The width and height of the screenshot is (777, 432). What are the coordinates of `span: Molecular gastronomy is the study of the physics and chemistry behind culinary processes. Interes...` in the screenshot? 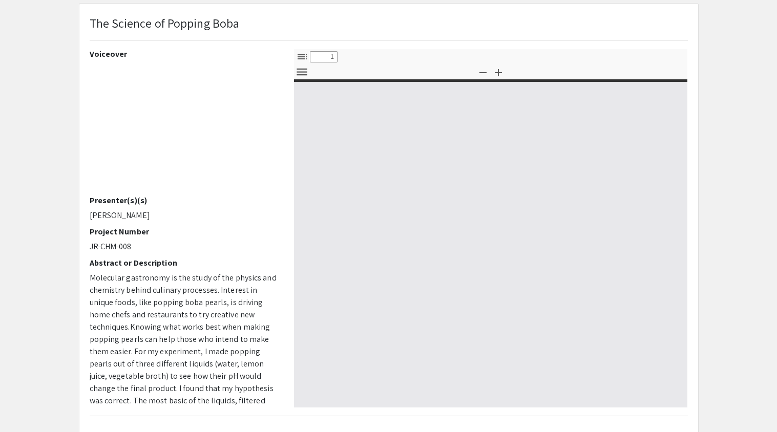 It's located at (183, 302).